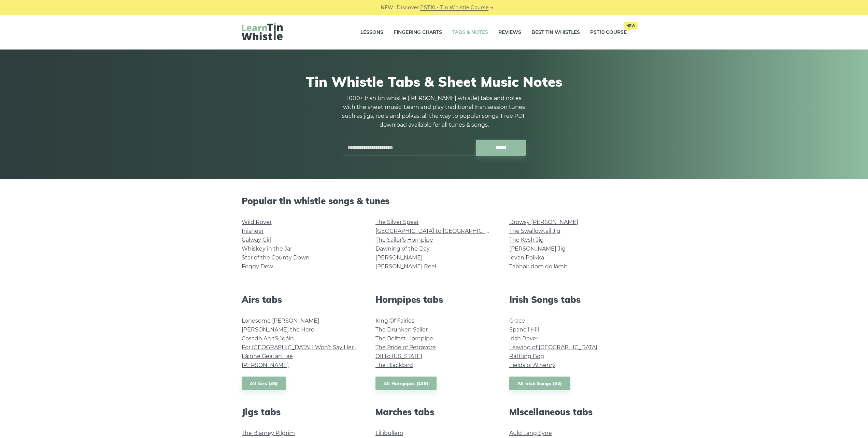  Describe the element at coordinates (608, 33) in the screenshot. I see `a: PST10 CourseNew` at that location.